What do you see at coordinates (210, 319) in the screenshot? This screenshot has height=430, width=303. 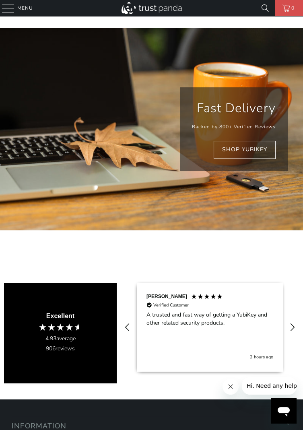 I see `div: A trusted and fast way of getting a YubiKey and other related security products.` at bounding box center [210, 319].